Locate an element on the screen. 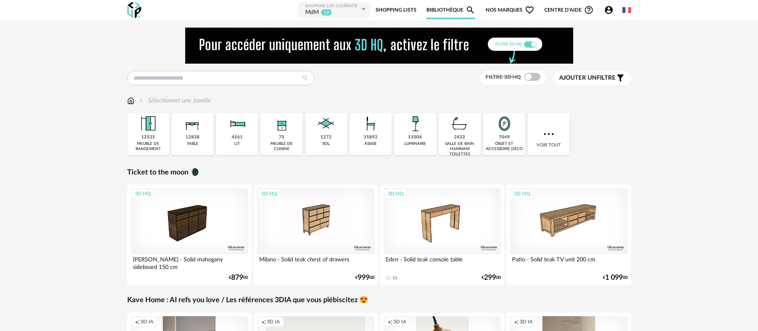 The width and height of the screenshot is (758, 331). img: Table.png is located at coordinates (192, 124).